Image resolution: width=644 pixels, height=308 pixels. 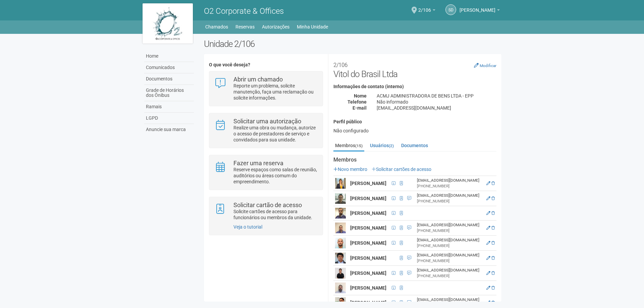 What do you see at coordinates (415, 122) in the screenshot?
I see `h4: Perfil público` at bounding box center [415, 122].